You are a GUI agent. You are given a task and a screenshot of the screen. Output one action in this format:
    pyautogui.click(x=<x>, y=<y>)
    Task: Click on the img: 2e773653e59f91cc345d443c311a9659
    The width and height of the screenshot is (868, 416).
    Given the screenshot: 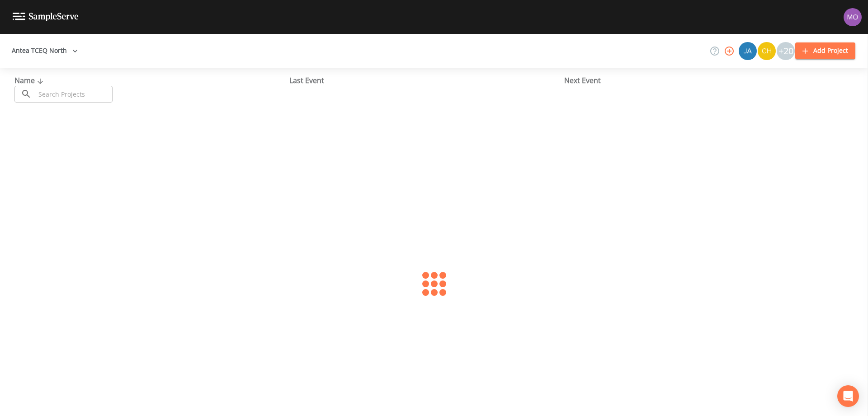 What is the action you would take?
    pyautogui.click(x=748, y=51)
    